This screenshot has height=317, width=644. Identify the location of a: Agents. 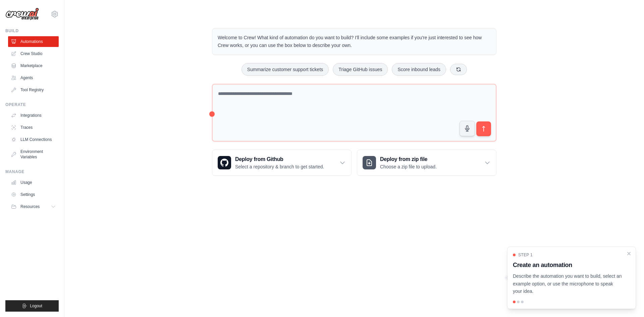
(33, 78).